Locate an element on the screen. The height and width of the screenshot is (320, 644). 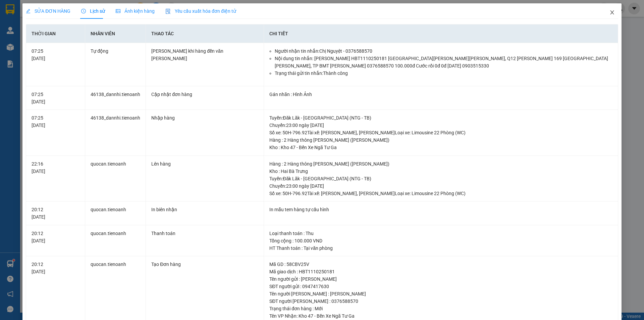
div: Cập nhật đơn hàng is located at coordinates (205, 94).